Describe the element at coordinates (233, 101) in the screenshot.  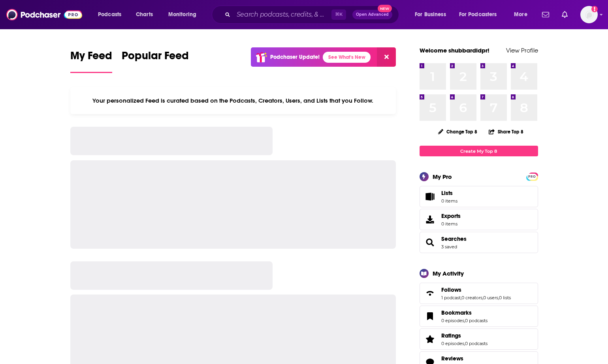
I see `div: Your personalized Feed is curated based on the Podcasts, Creators, Users, and Lists that you Follow.` at that location.